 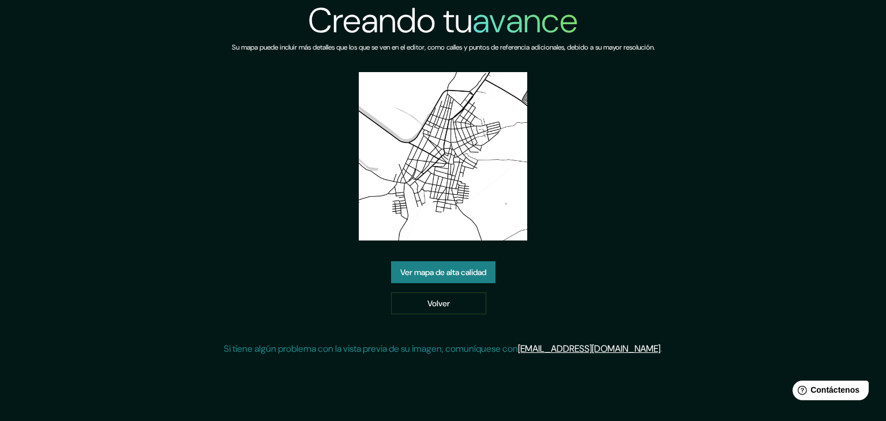 What do you see at coordinates (371, 349) in the screenshot?
I see `font: Si tiene algún problema con la vista previa de su imagen, comuníquese con` at bounding box center [371, 349].